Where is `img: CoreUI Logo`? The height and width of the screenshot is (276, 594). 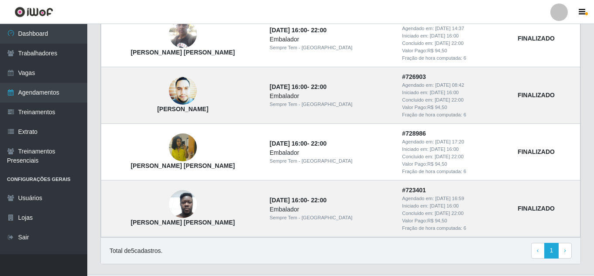
img: CoreUI Logo is located at coordinates (34, 12).